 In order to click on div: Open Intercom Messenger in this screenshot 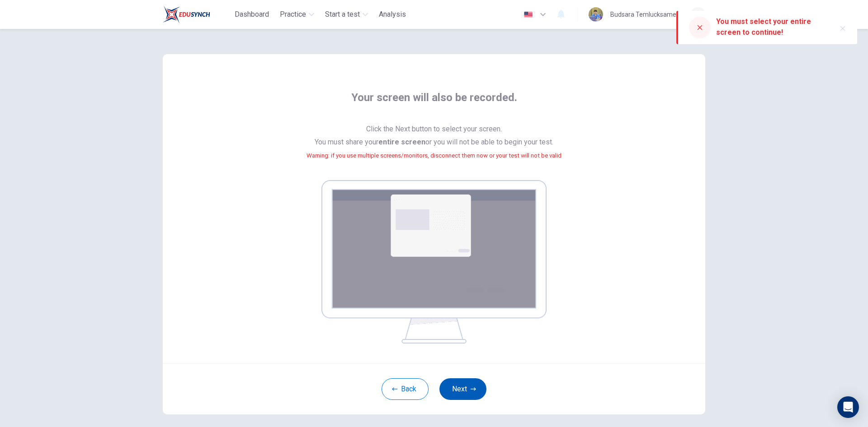, I will do `click(848, 407)`.